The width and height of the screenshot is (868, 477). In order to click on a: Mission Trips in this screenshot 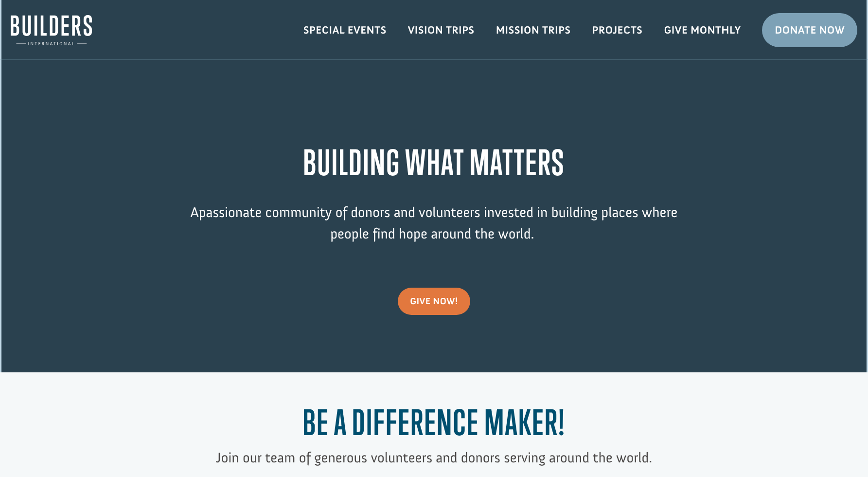, I will do `click(533, 30)`.